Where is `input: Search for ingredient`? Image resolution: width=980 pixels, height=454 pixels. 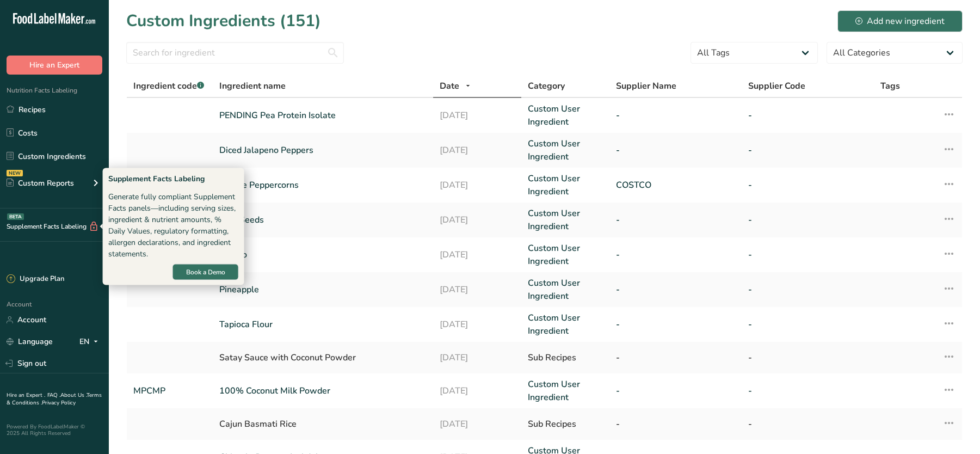
input: Search for ingredient is located at coordinates (235, 53).